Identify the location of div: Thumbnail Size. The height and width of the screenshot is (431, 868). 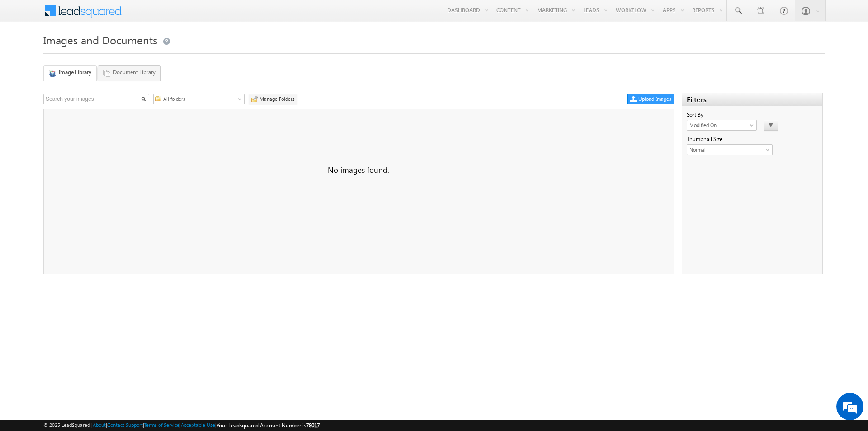
(755, 139).